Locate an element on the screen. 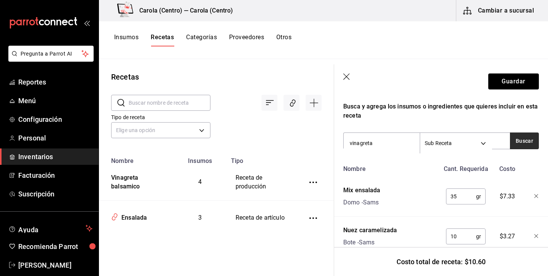 This screenshot has height=276, width=548. button: open_drawer_menu is located at coordinates (87, 23).